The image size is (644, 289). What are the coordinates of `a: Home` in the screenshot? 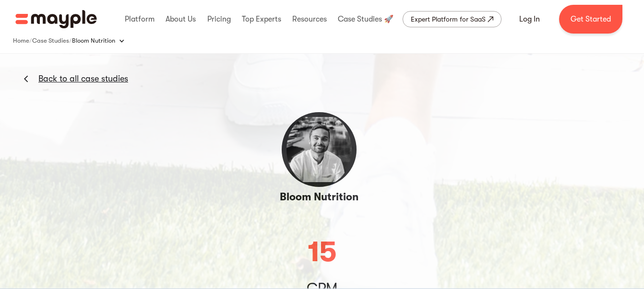 It's located at (21, 41).